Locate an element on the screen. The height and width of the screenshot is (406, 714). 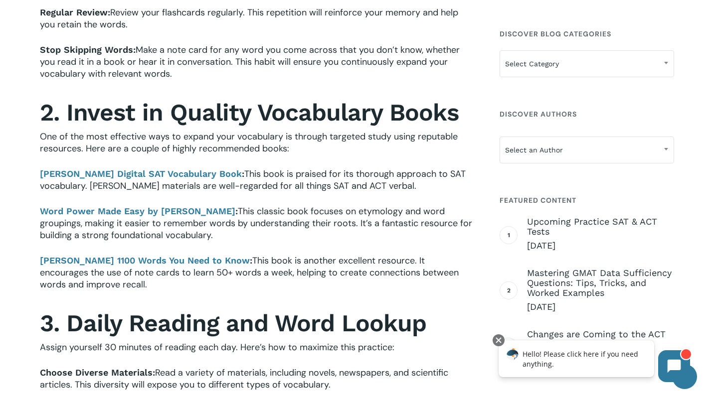
span: Select an Author is located at coordinates (587, 150).